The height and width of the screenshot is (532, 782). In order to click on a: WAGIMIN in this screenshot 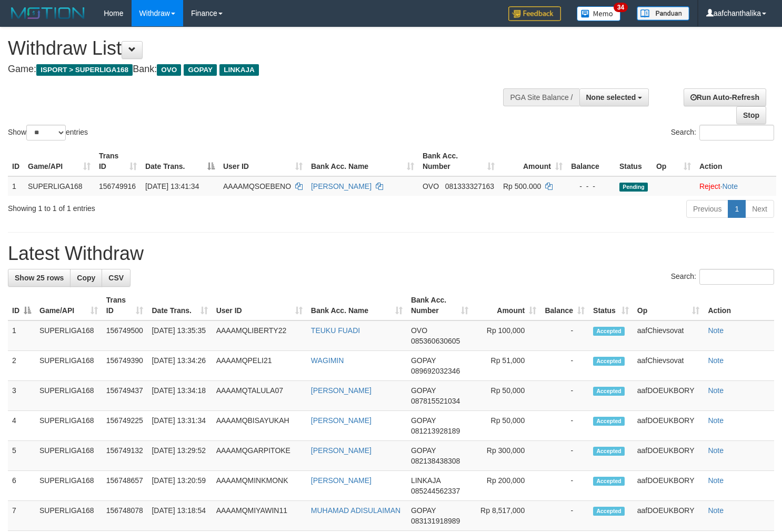, I will do `click(327, 361)`.